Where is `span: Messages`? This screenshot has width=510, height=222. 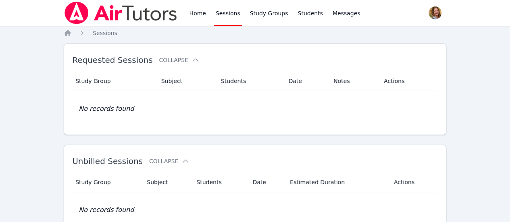
span: Messages is located at coordinates (346, 13).